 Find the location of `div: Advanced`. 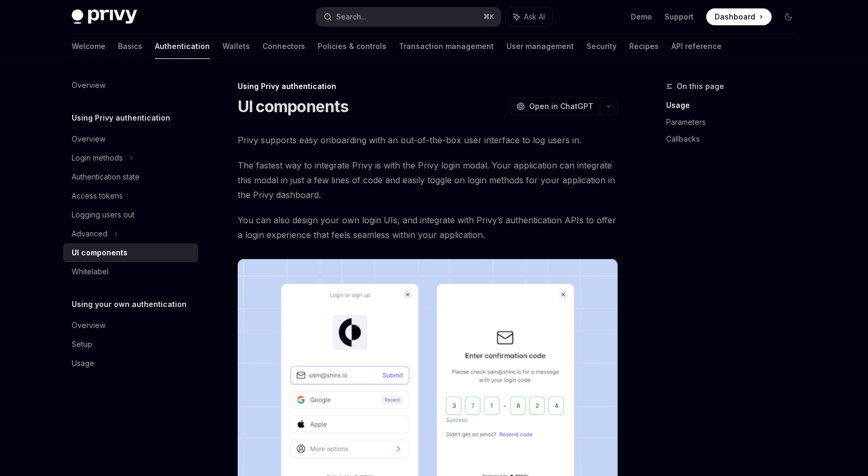

div: Advanced is located at coordinates (90, 234).